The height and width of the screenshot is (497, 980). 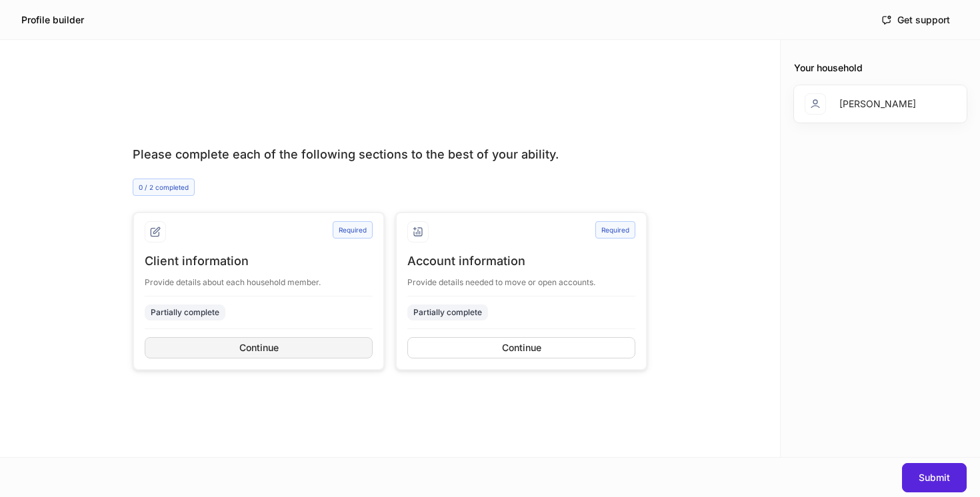 I want to click on h5: Profile builder, so click(x=53, y=20).